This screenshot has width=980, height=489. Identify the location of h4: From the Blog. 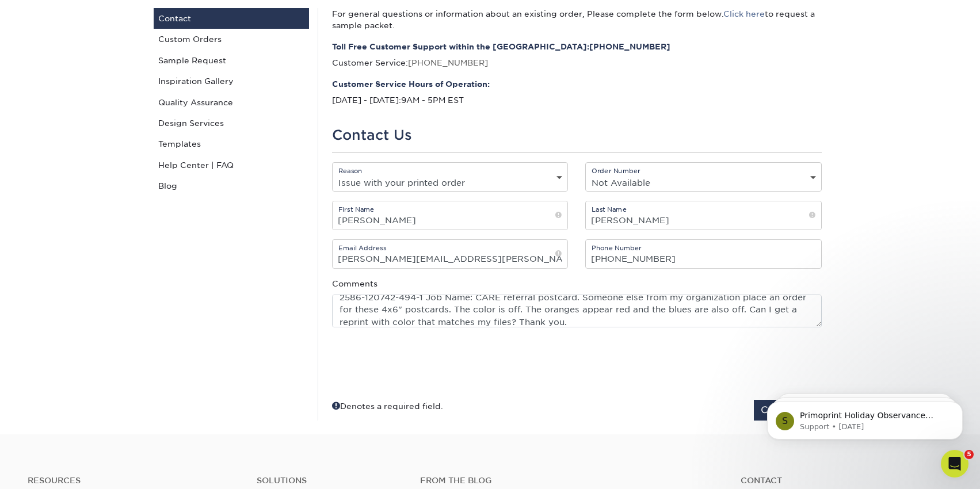
(564, 480).